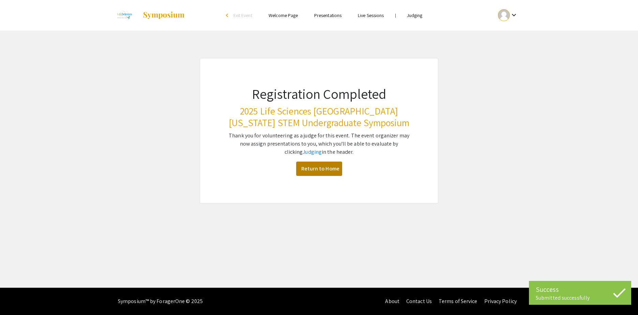 This screenshot has width=638, height=315. I want to click on a: Presentations, so click(328, 15).